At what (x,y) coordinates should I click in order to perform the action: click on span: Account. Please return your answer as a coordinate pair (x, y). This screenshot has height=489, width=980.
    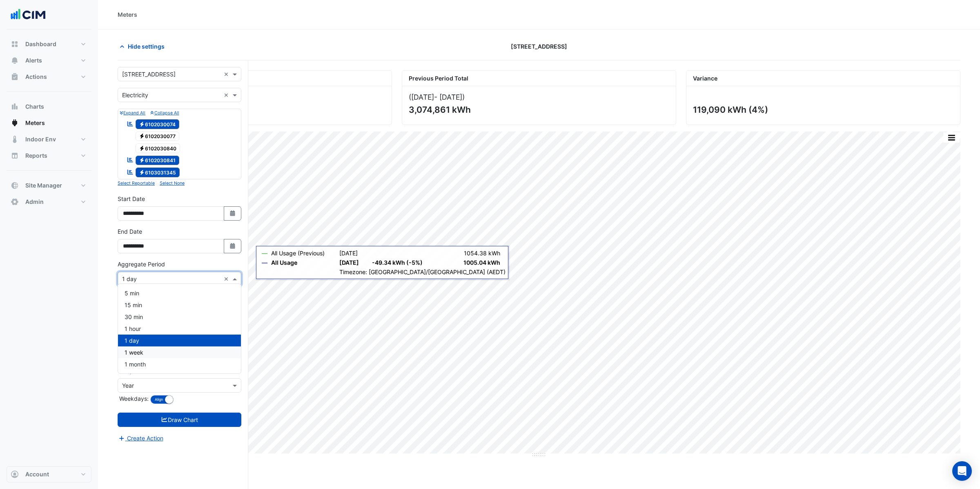
    Looking at the image, I should click on (37, 474).